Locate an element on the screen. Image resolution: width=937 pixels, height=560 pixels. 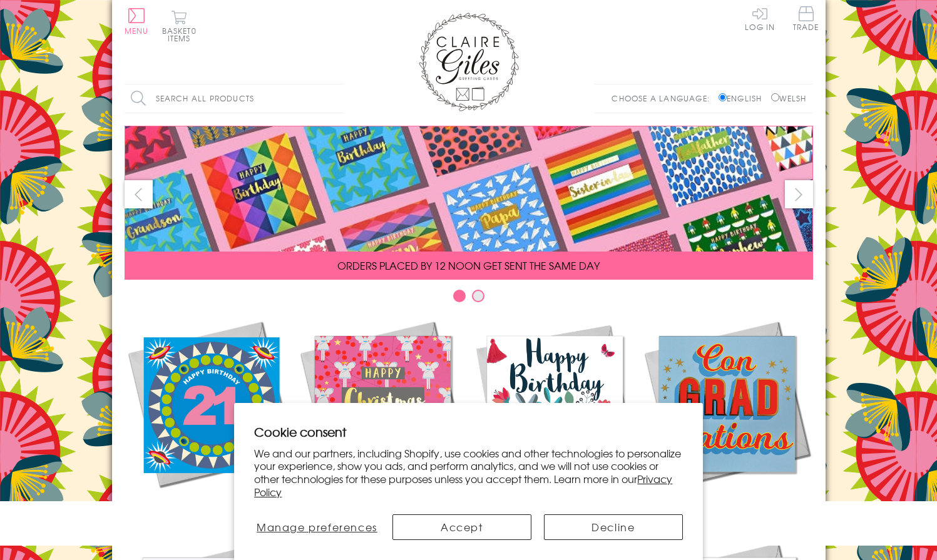
span: 0 items is located at coordinates (182, 34).